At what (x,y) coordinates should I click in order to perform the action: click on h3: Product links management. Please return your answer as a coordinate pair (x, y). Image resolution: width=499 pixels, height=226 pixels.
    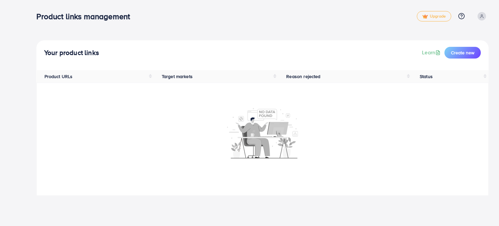
    Looking at the image, I should click on (86, 16).